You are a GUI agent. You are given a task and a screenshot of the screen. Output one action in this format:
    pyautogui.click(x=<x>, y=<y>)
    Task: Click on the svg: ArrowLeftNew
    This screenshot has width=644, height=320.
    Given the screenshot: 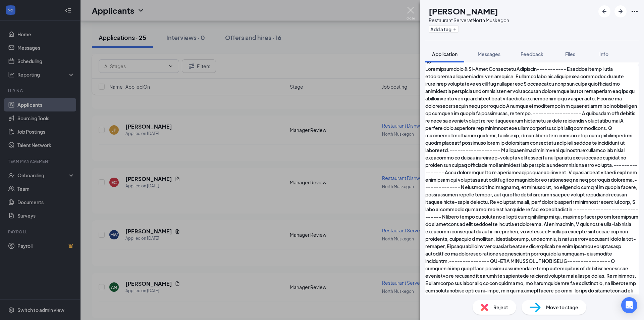 What is the action you would take?
    pyautogui.click(x=605, y=12)
    